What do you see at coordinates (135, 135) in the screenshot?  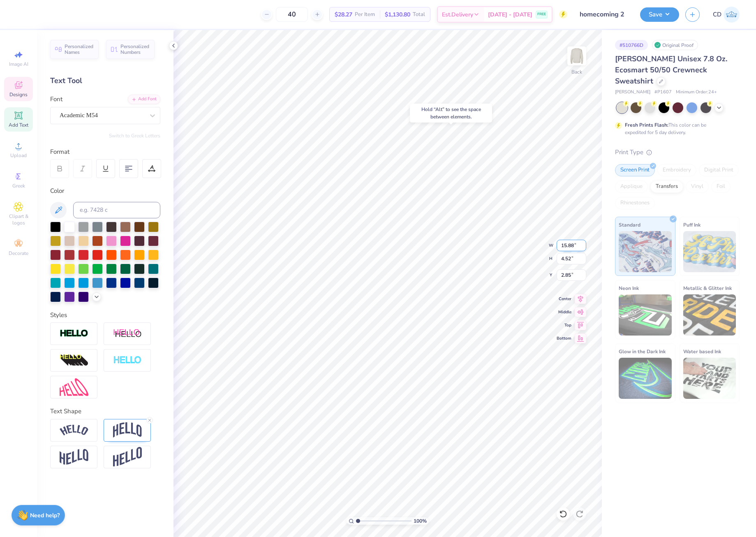 I see `button: Switch to Greek Letters` at bounding box center [135, 135].